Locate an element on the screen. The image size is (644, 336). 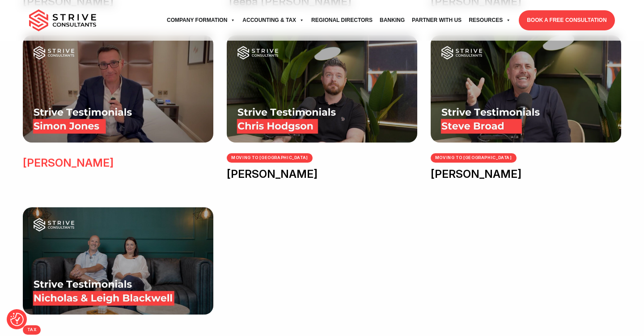
a: BOOK A FREE CONSULTATION is located at coordinates (567, 20).